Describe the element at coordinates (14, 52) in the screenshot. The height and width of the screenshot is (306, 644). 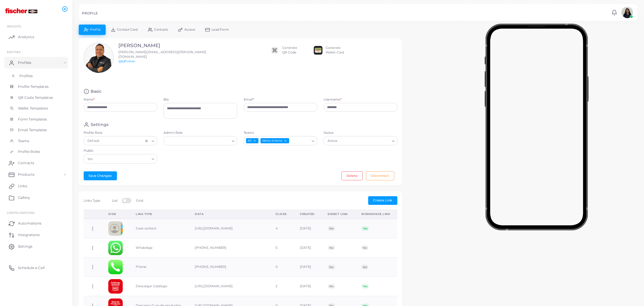
I see `span: ENTITIES` at that location.